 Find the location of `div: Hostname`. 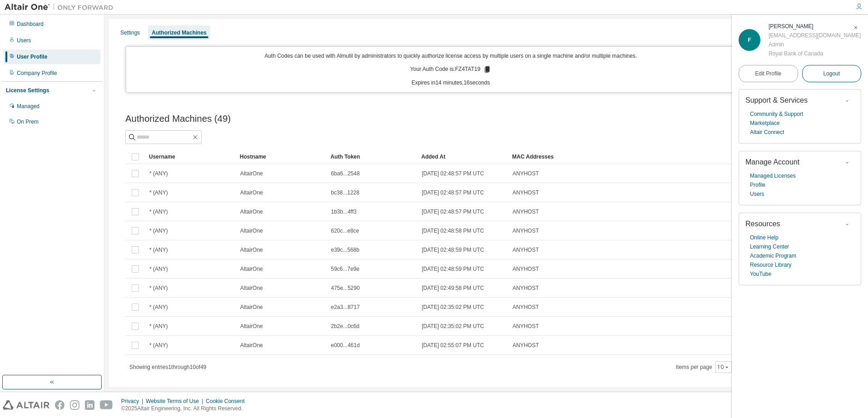

div: Hostname is located at coordinates (282, 157).